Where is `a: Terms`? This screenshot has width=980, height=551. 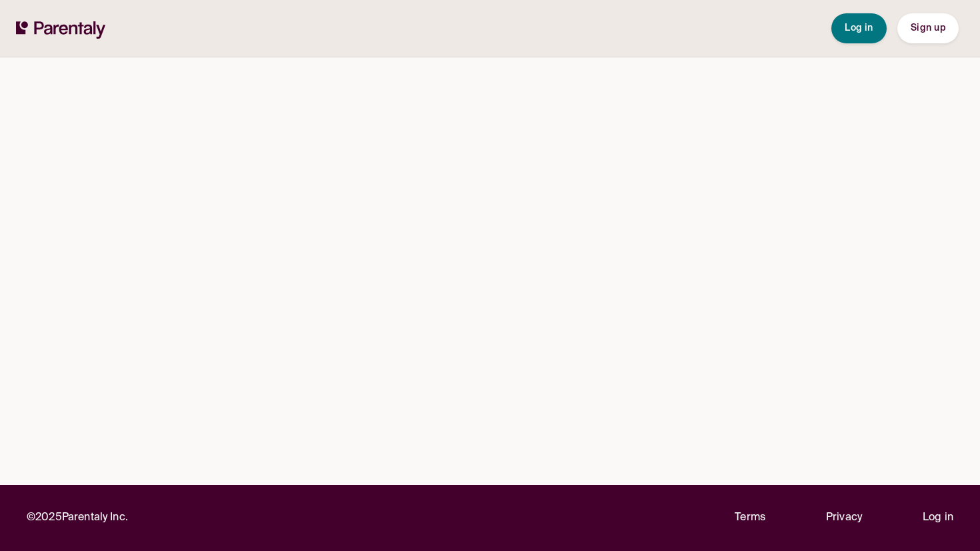
a: Terms is located at coordinates (749, 517).